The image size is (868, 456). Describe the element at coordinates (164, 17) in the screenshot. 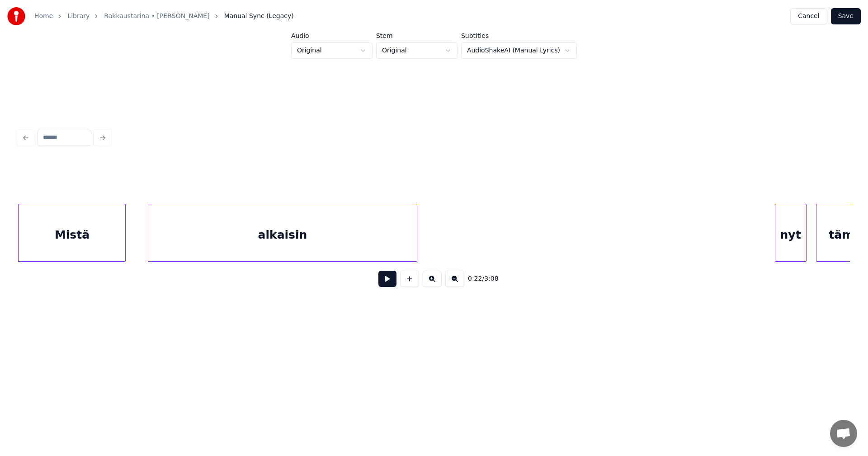

I see `nav: breadcrumb` at that location.